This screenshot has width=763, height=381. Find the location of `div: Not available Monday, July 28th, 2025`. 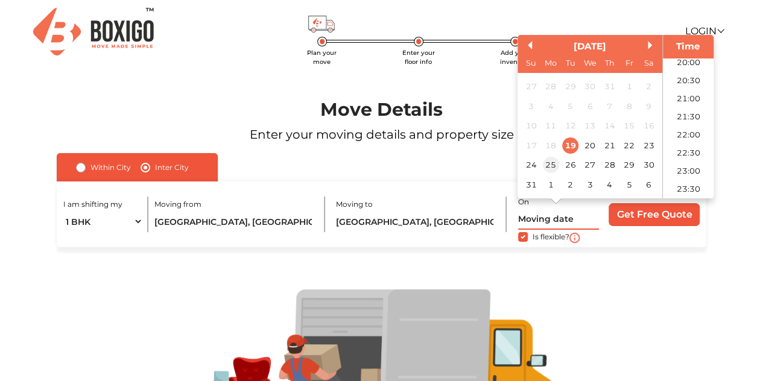

div: Not available Monday, July 28th, 2025 is located at coordinates (550, 87).